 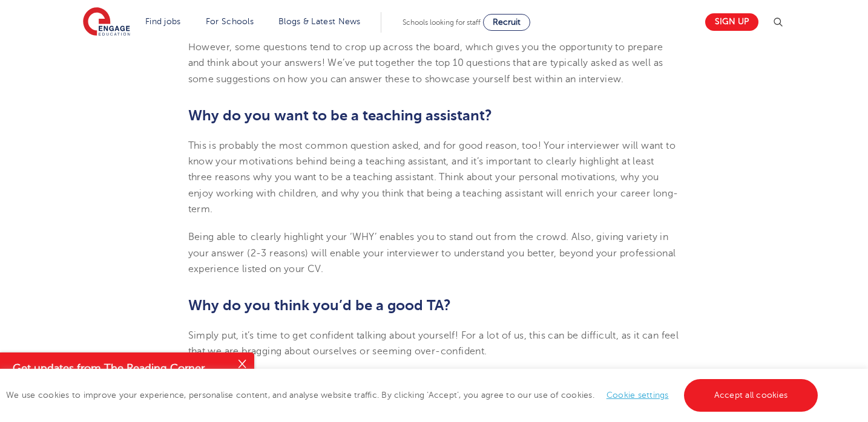 What do you see at coordinates (732, 22) in the screenshot?
I see `a: Sign up` at bounding box center [732, 22].